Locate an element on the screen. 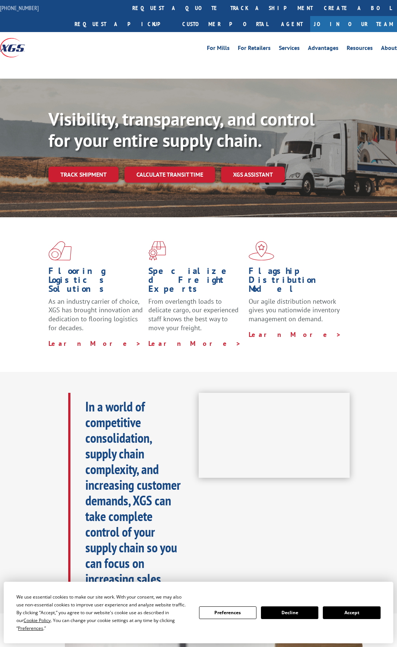 The width and height of the screenshot is (397, 647). a: For Retailers is located at coordinates (254, 49).